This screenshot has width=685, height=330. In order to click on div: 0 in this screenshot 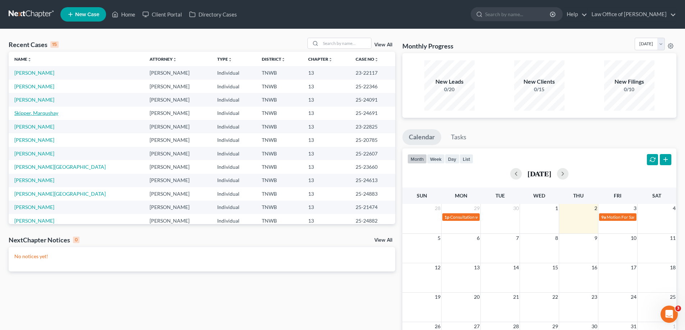, I will do `click(76, 240)`.